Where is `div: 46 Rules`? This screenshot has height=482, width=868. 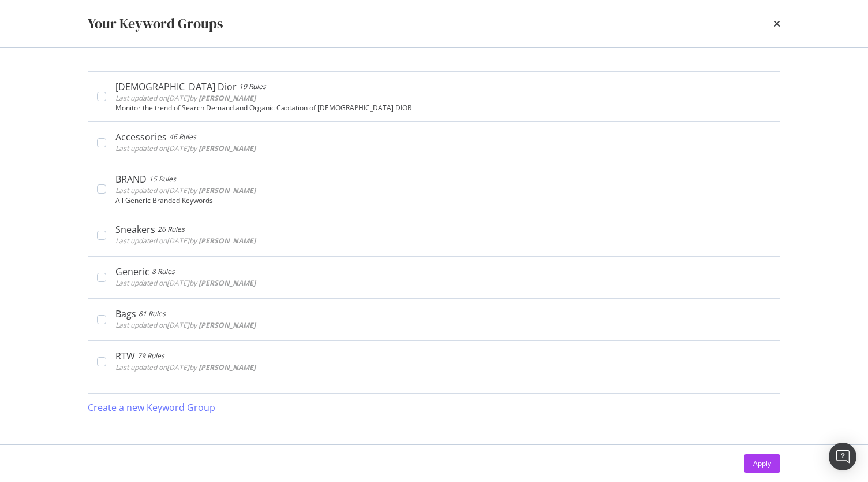 div: 46 Rules is located at coordinates (183, 137).